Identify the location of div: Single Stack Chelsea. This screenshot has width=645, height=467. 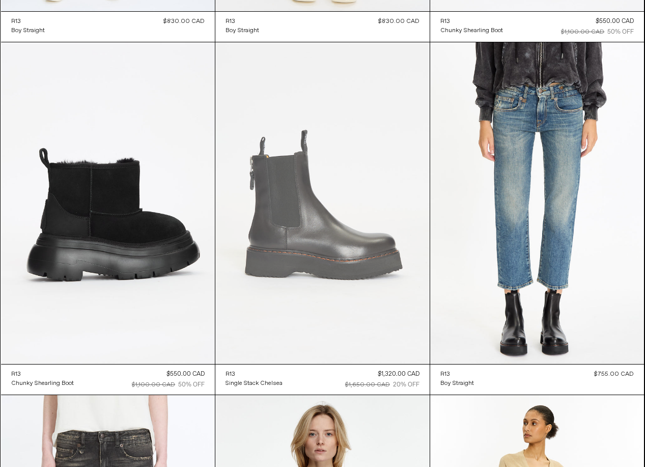
(254, 383).